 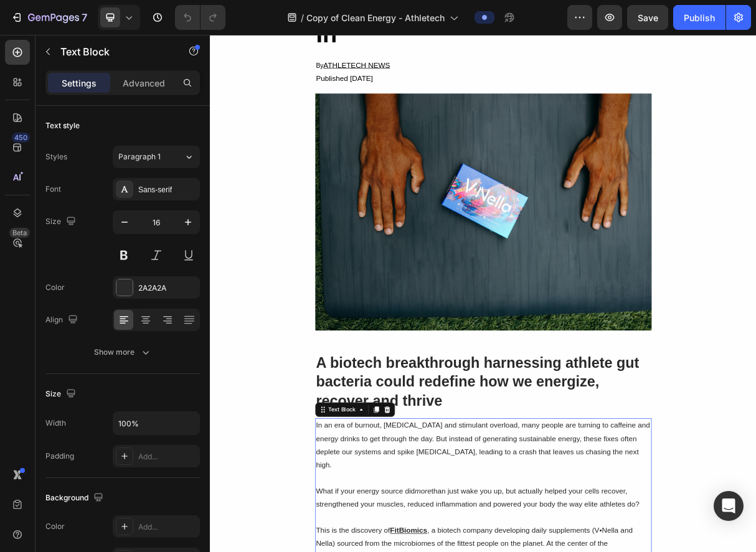 I want to click on div: Undo/Redo, so click(x=200, y=17).